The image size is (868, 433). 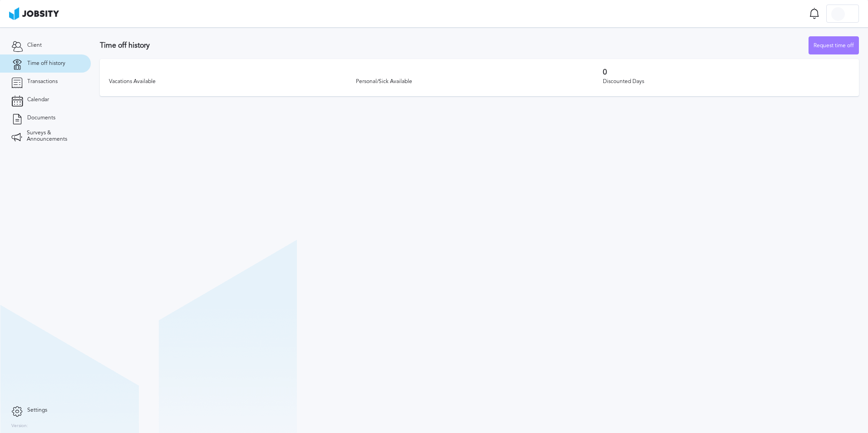 I want to click on label: Version:, so click(x=19, y=426).